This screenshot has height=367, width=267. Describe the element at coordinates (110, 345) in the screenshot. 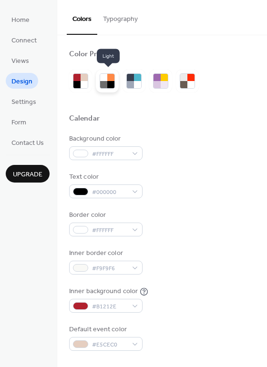

I see `span: #E5CEC0` at that location.